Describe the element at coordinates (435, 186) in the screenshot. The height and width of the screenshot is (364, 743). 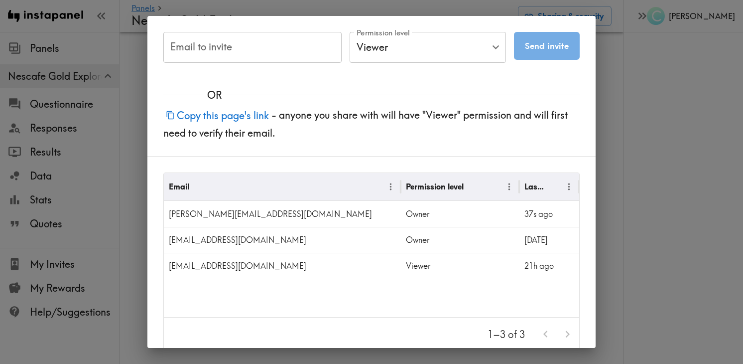
I see `div: Permission level` at that location.